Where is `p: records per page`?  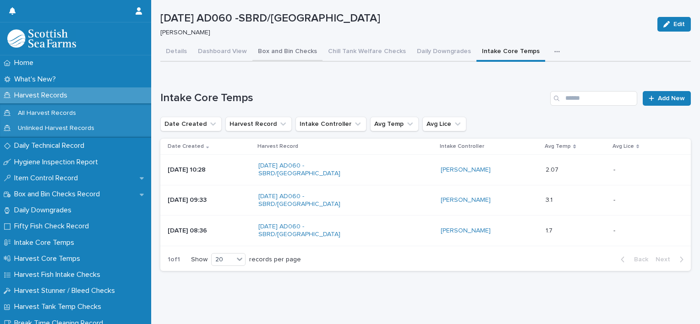 p: records per page is located at coordinates (275, 260).